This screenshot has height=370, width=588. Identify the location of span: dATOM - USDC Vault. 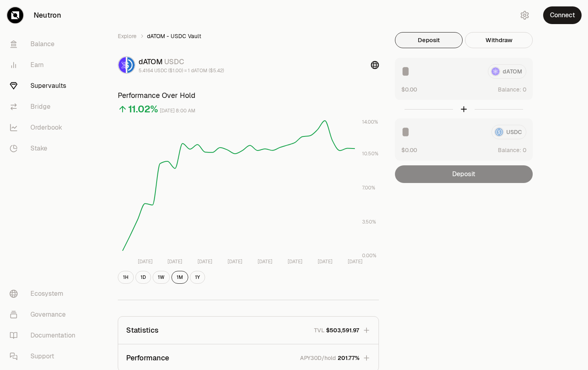
(174, 36).